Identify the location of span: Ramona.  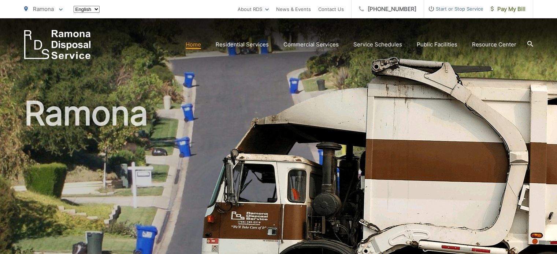
(43, 9).